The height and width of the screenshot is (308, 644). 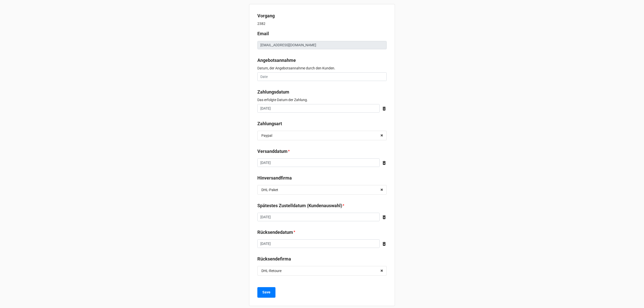 What do you see at coordinates (270, 190) in the screenshot?
I see `div: DHL-Paket` at bounding box center [270, 190].